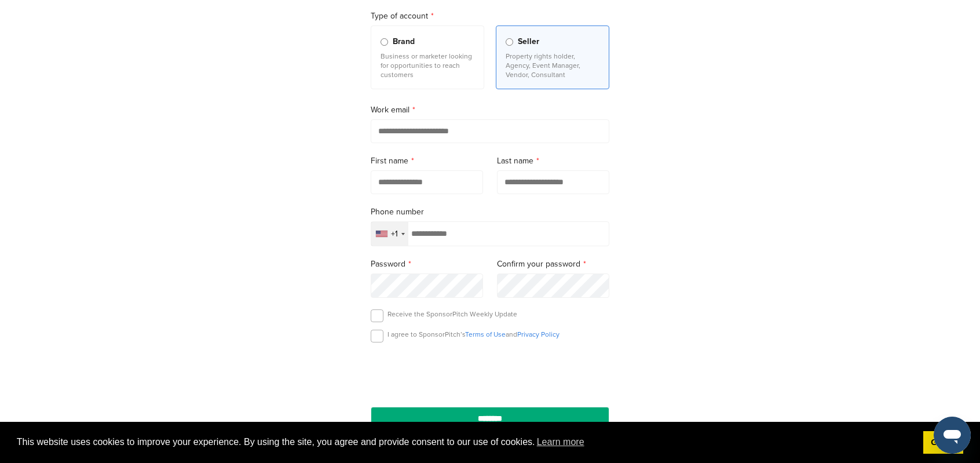 The image size is (980, 463). I want to click on span: This website uses cookies to improve your experience. By using the site, you agree and provide co..., so click(465, 442).